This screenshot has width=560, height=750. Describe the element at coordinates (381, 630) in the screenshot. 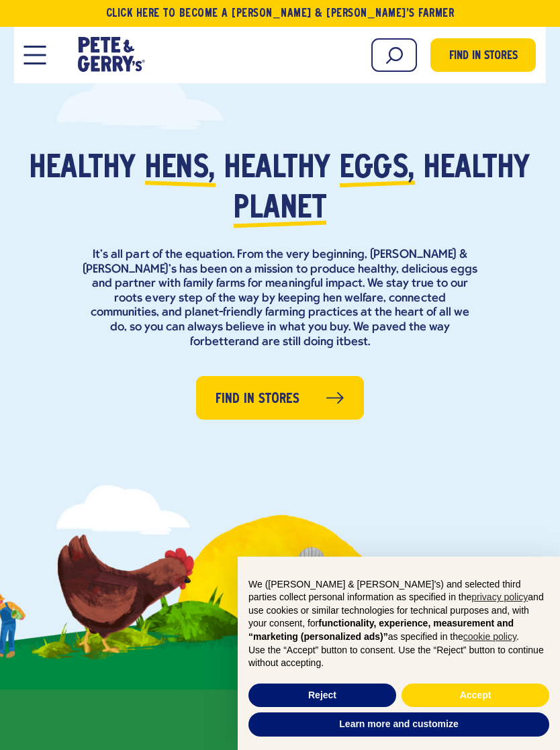

I see `strong: functionality, experience, measurement and “marketing (personalized ads)”` at that location.